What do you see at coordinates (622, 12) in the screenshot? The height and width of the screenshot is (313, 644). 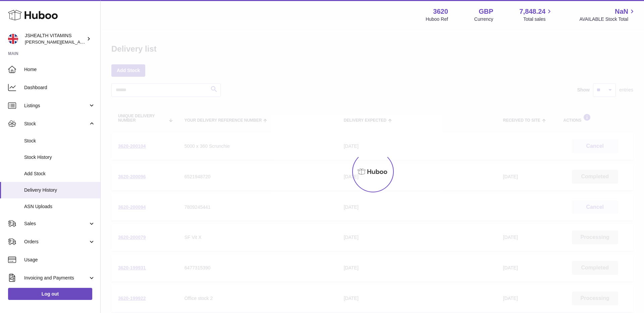 I see `span: NaN` at bounding box center [622, 12].